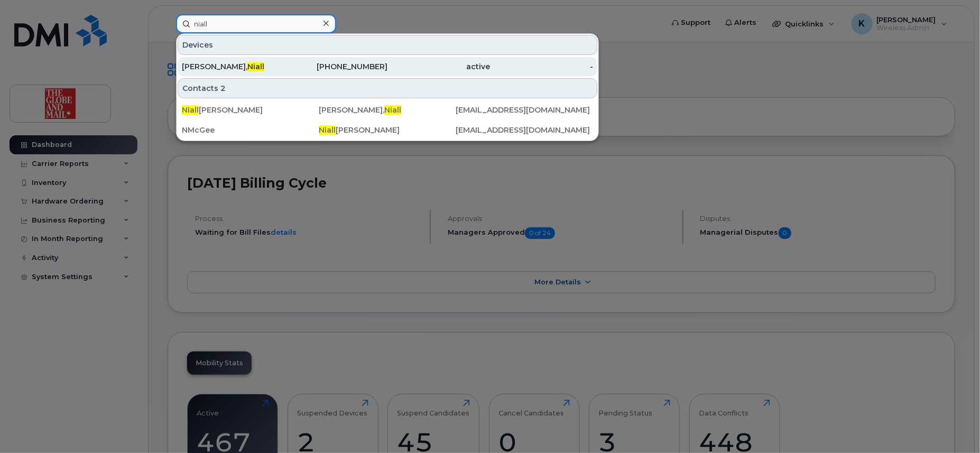 This screenshot has width=980, height=453. Describe the element at coordinates (388, 45) in the screenshot. I see `div: Devices` at that location.